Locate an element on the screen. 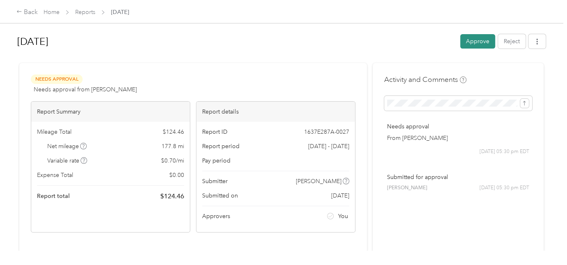 The height and width of the screenshot is (265, 567). h1: Aug 2025 is located at coordinates (236, 42).